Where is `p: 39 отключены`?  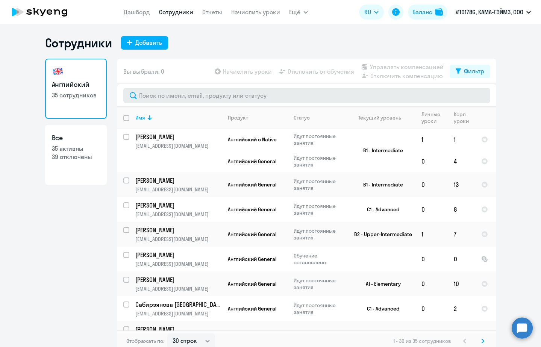 p: 39 отключены is located at coordinates (76, 157).